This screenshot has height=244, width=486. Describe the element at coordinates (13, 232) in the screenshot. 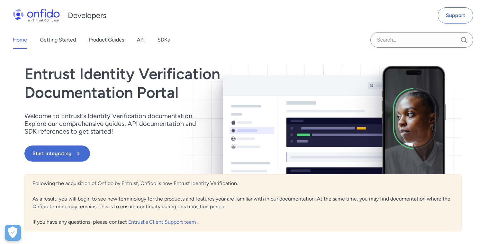

I see `div: Cookie Preferences` at that location.